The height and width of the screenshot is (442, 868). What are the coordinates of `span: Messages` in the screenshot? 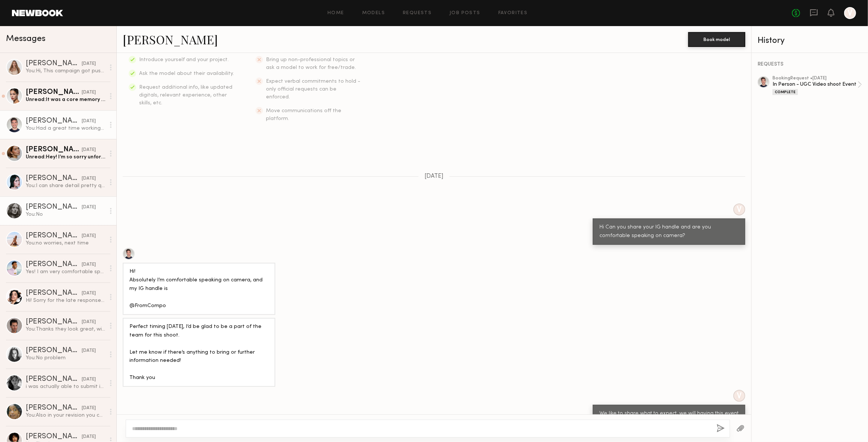 It's located at (26, 39).